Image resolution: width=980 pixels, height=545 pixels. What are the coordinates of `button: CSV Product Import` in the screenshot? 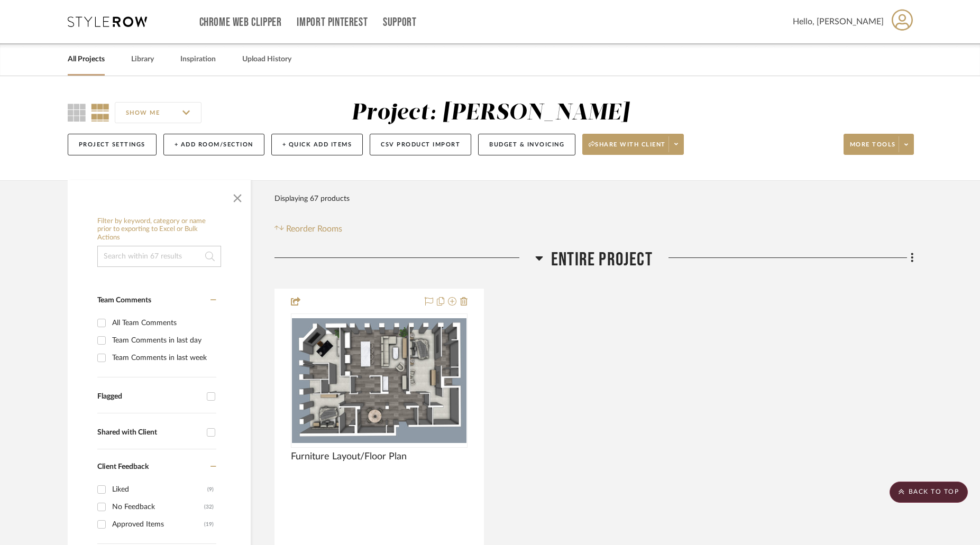 It's located at (420, 144).